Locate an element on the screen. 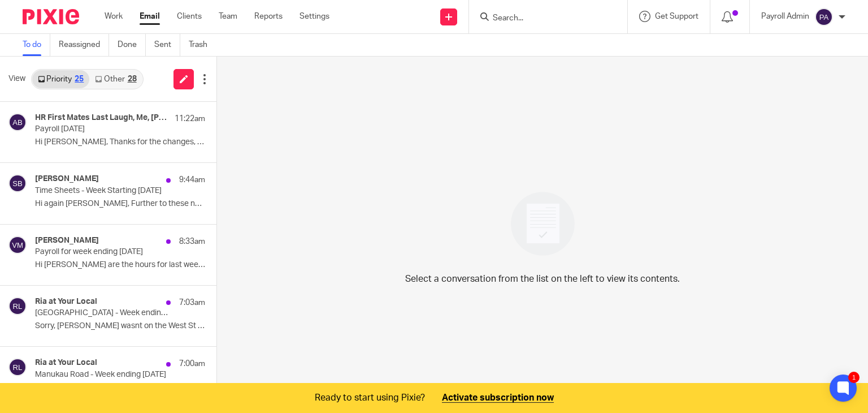 This screenshot has height=413, width=868. span: Get Support is located at coordinates (677, 17).